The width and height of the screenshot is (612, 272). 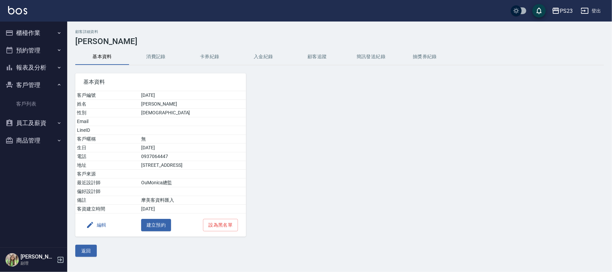 I want to click on td: 摩美客資料匯入, so click(x=193, y=200).